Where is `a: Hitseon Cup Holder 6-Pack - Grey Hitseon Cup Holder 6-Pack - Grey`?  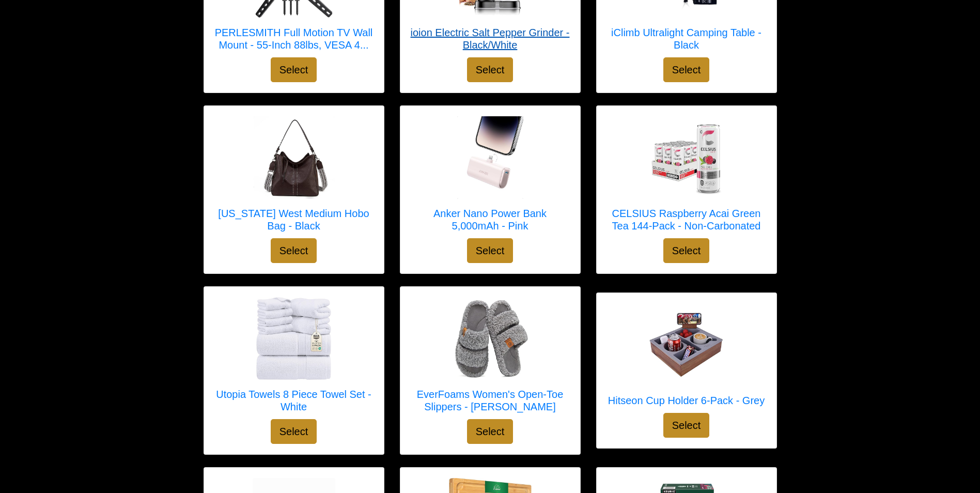 a: Hitseon Cup Holder 6-Pack - Grey Hitseon Cup Holder 6-Pack - Grey is located at coordinates (686, 358).